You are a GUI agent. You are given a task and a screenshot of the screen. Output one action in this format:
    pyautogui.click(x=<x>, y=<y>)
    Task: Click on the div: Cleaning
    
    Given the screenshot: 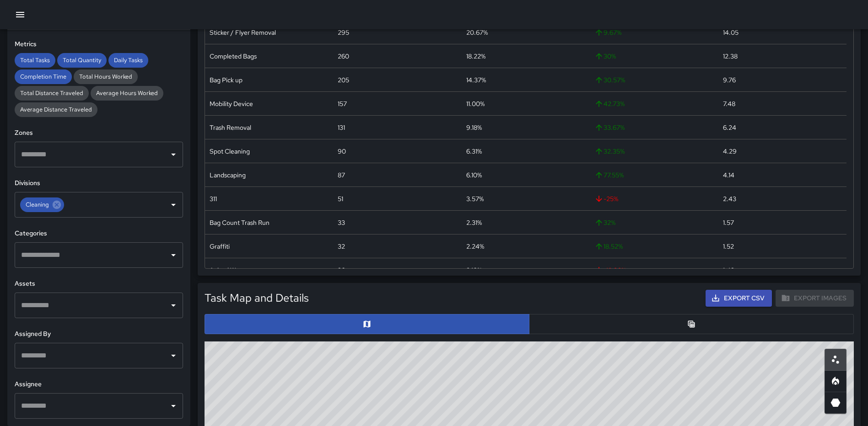 What is the action you would take?
    pyautogui.click(x=42, y=205)
    